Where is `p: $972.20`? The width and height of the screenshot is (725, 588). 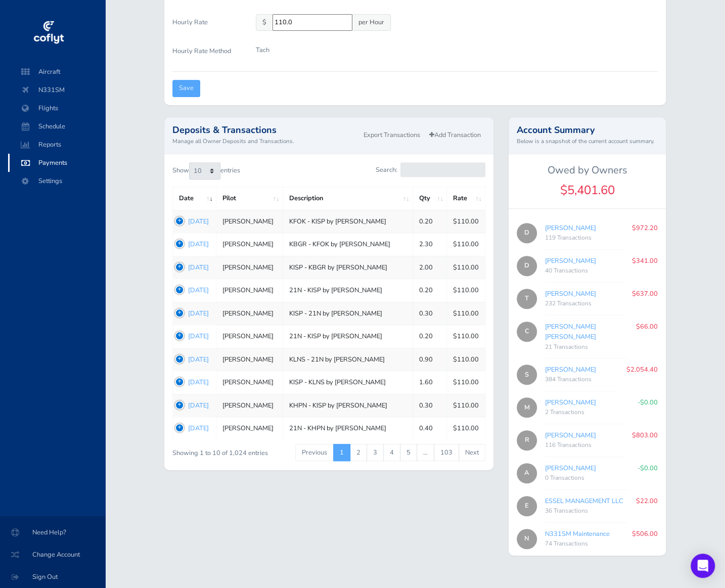 p: $972.20 is located at coordinates (644, 228).